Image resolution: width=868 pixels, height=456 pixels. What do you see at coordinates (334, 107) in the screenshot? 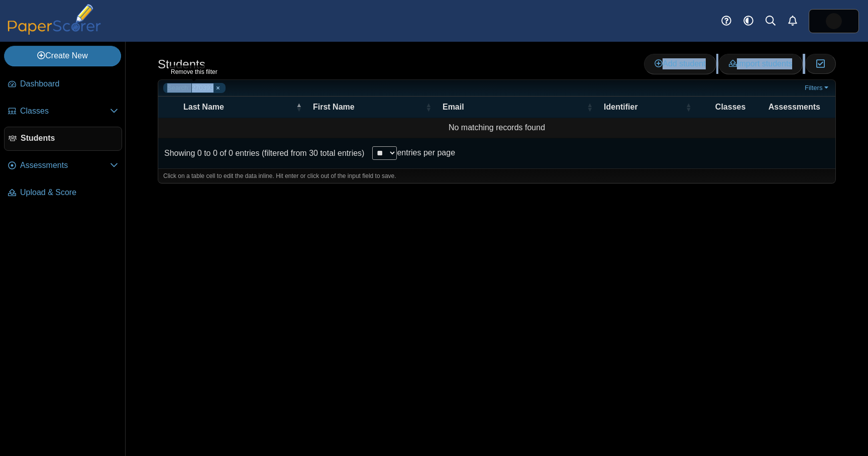
I see `span: First Name` at bounding box center [334, 107].